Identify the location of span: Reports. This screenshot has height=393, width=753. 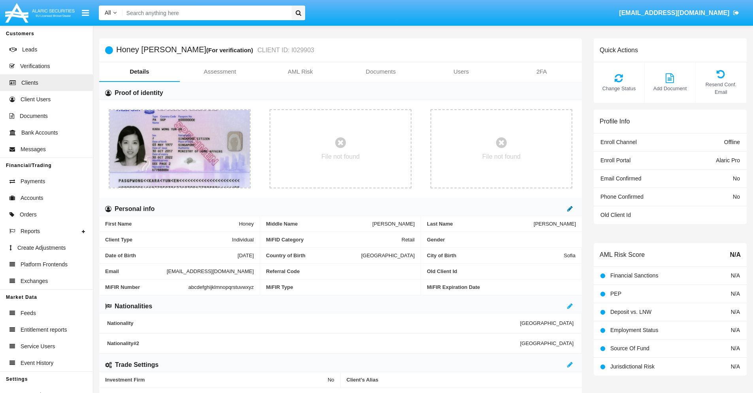
(30, 231).